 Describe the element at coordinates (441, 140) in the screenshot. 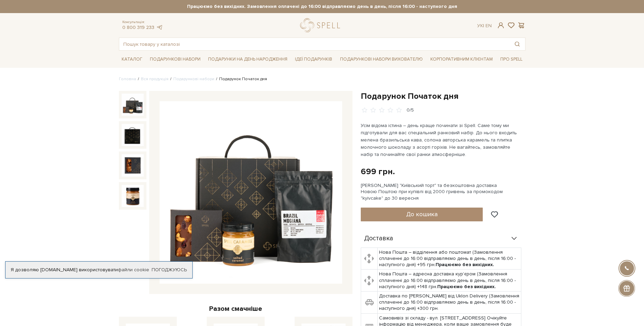

I see `p: Усім відома істина – день краще починати зі Spell. Саме тому ми підготували для вас спеціальний р...` at that location.